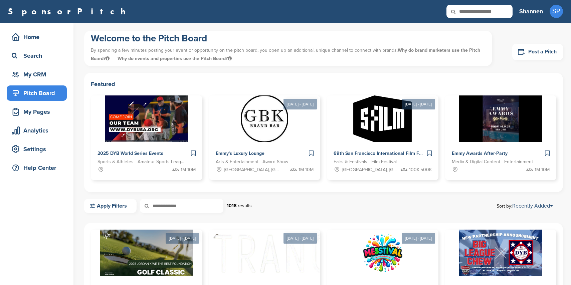 Image resolution: width=571 pixels, height=285 pixels. Describe the element at coordinates (110, 206) in the screenshot. I see `a: Apply Filters` at that location.